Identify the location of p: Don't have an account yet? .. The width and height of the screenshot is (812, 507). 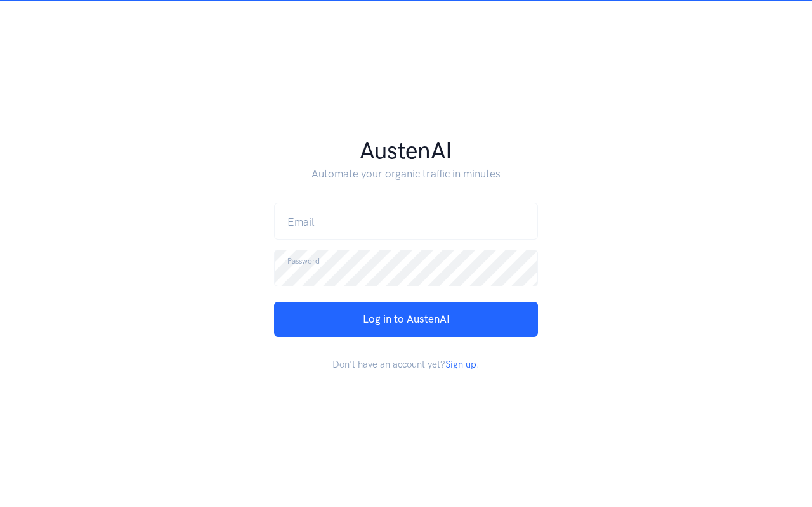
(406, 365).